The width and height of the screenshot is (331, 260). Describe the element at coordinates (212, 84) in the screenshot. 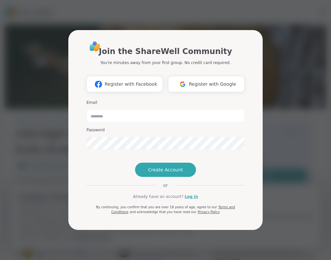

I see `span: Register with Google` at that location.